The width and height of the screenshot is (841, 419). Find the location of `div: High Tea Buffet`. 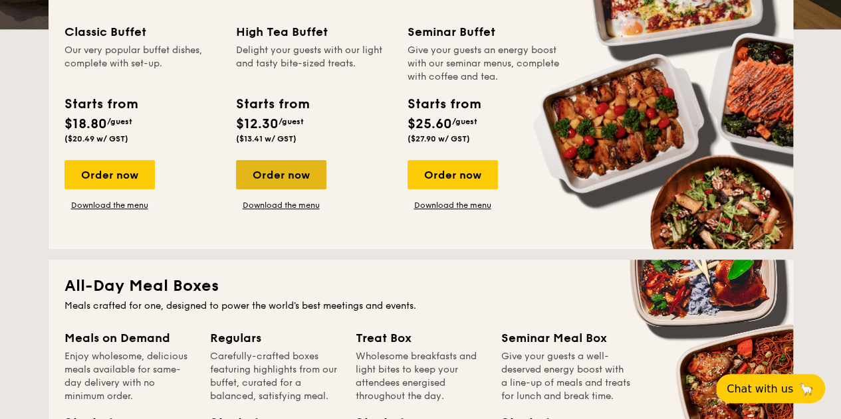

div: High Tea Buffet is located at coordinates (314, 32).